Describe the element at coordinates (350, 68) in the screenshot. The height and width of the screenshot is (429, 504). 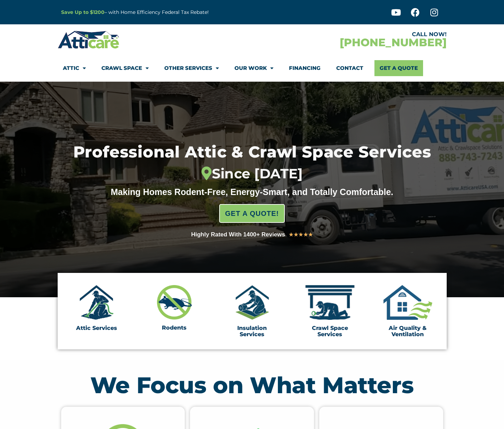
I see `a: Contact` at that location.